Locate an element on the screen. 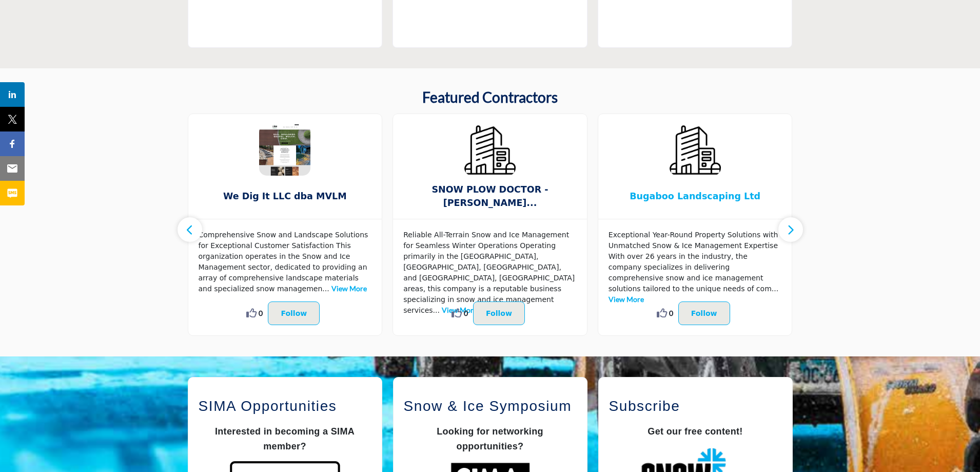  a: We Dig It LLC dba MVLM is located at coordinates (286, 196).